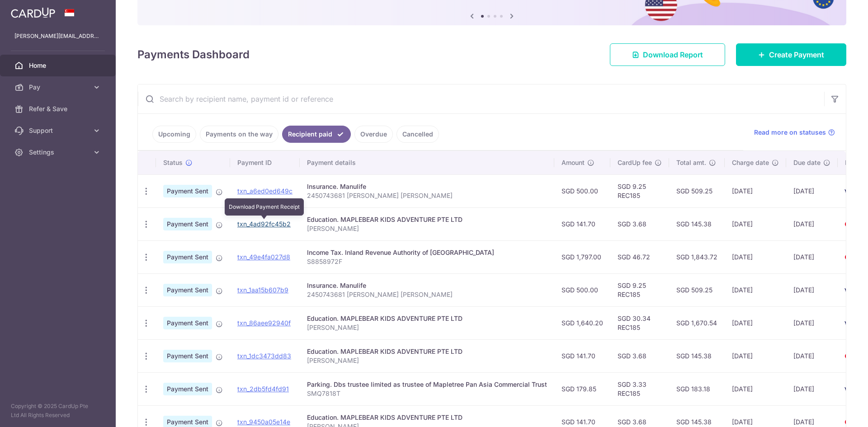 This screenshot has width=868, height=427. Describe the element at coordinates (59, 130) in the screenshot. I see `span: Support` at that location.